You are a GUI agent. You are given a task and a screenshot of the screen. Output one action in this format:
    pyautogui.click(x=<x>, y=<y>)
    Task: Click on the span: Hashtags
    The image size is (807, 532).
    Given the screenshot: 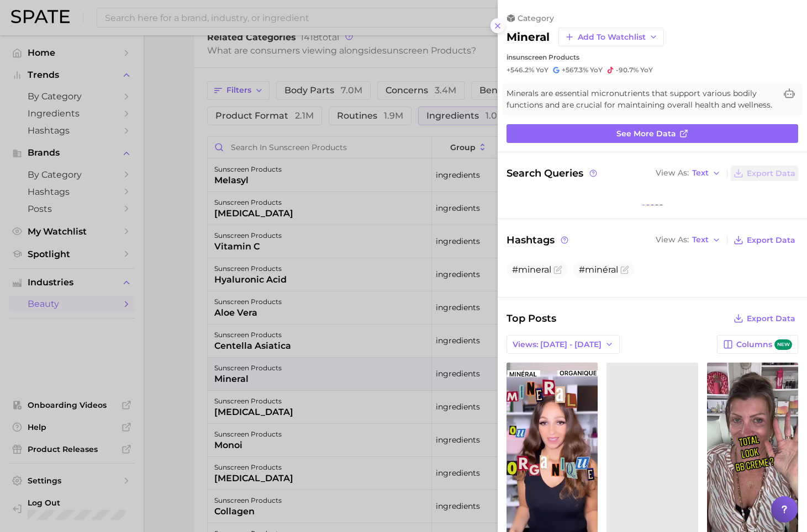 What is the action you would take?
    pyautogui.click(x=538, y=240)
    